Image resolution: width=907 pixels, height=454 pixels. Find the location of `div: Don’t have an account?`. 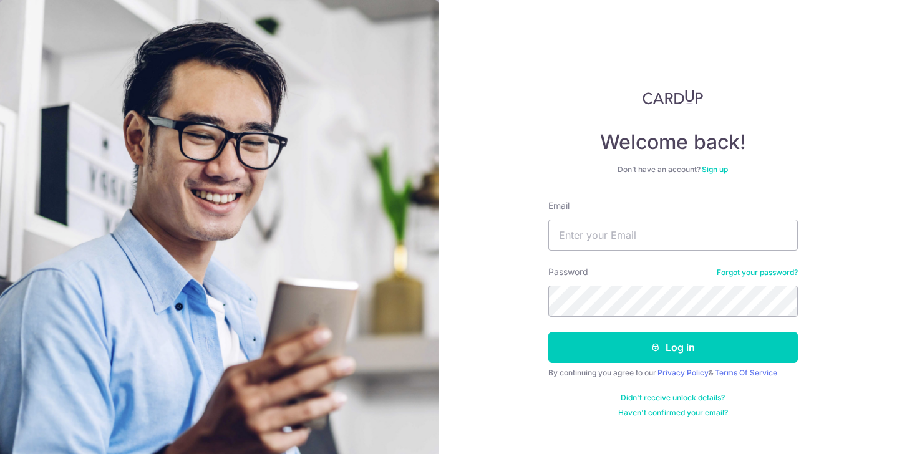

div: Don’t have an account? is located at coordinates (673, 170).